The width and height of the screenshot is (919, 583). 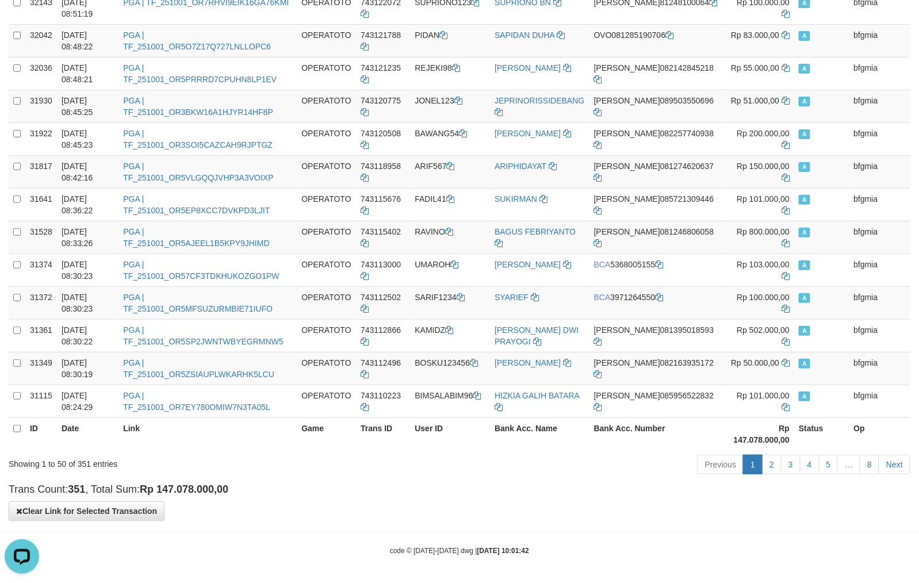 I want to click on div: Showing 1 to 50 of 351 entries, so click(x=192, y=462).